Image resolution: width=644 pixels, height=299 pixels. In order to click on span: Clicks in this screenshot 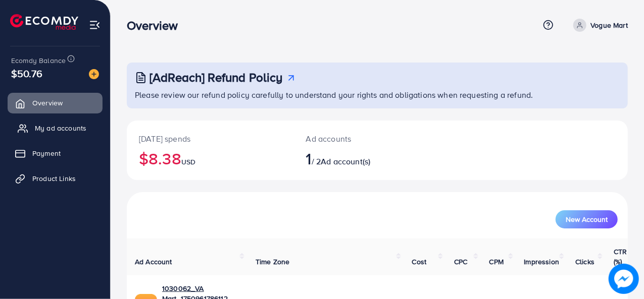, I will do `click(585, 262)`.